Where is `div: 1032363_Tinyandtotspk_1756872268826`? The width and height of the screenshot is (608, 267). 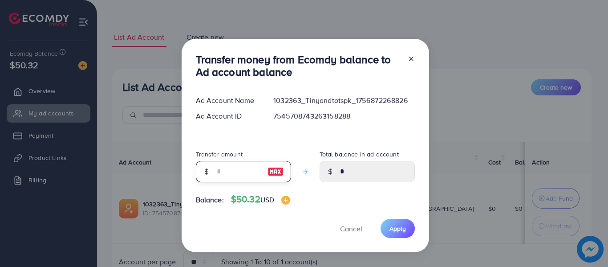 div: 1032363_Tinyandtotspk_1756872268826 is located at coordinates (344, 100).